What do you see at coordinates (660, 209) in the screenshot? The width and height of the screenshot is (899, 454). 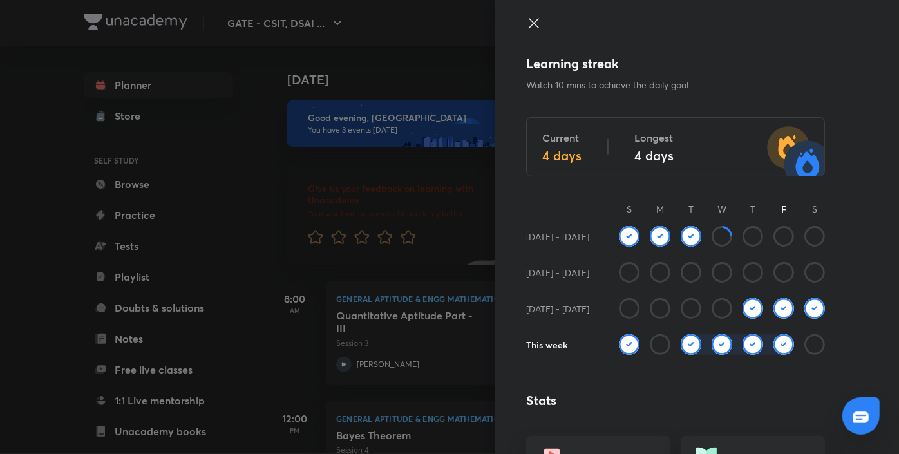 I see `p: M` at bounding box center [660, 209].